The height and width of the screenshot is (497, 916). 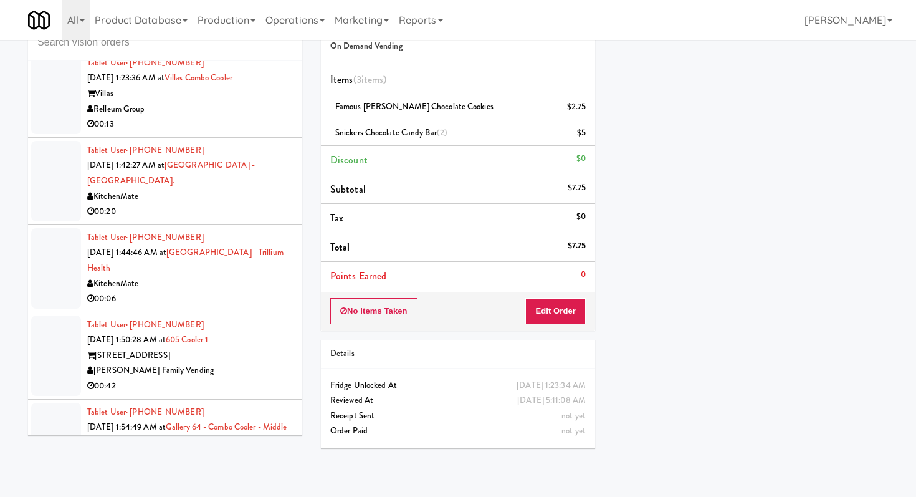 I want to click on a: Gallery 64 - Combo Cooler - Middle, so click(x=226, y=426).